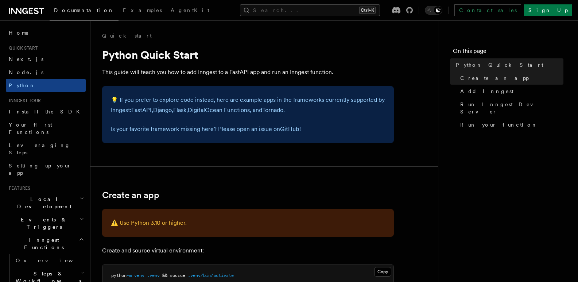 Image resolution: width=578 pixels, height=282 pixels. Describe the element at coordinates (18, 188) in the screenshot. I see `span: Features` at that location.